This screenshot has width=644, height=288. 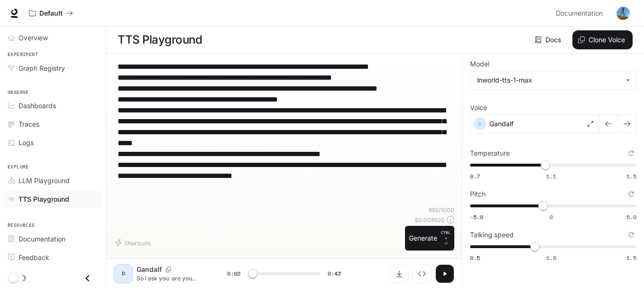 What do you see at coordinates (623, 13) in the screenshot?
I see `img: User avatar` at bounding box center [623, 13].